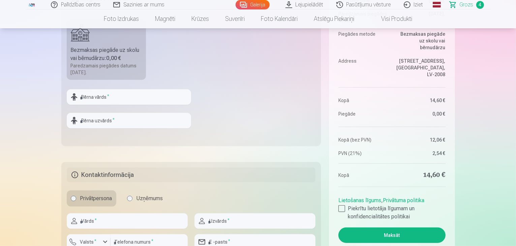 This screenshot has width=516, height=246. I want to click on label: Uzņēmums, so click(145, 199).